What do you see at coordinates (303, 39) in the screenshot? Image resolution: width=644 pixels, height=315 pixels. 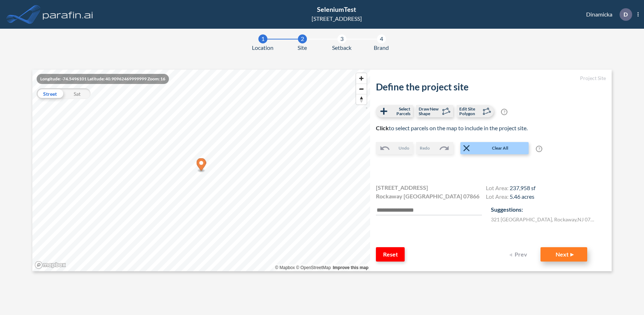 I see `div: 2` at bounding box center [303, 39].